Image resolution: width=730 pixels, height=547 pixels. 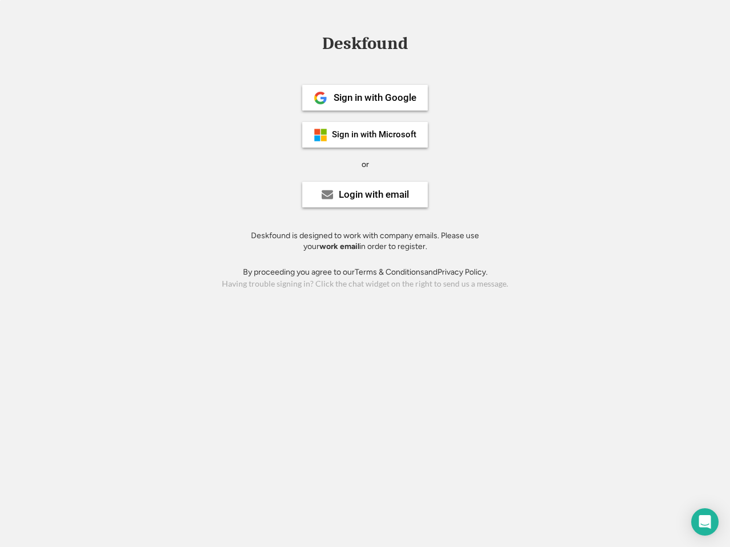 I want to click on div: Sign in with Microsoft, so click(x=374, y=135).